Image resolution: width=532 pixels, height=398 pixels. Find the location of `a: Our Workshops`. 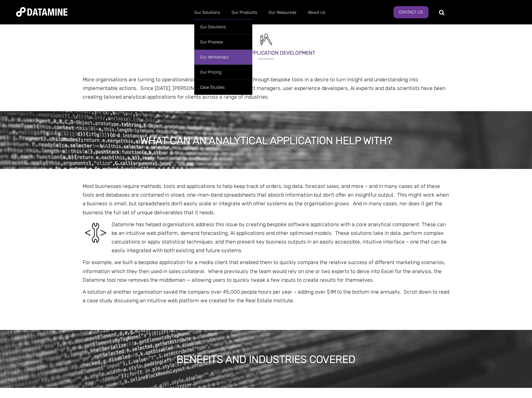

a: Our Workshops is located at coordinates (223, 57).